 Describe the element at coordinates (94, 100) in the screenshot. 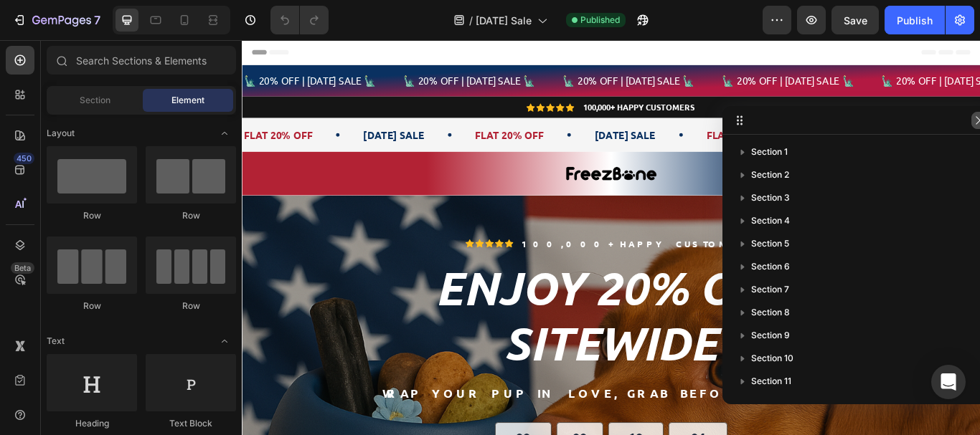

I see `span: Section` at that location.